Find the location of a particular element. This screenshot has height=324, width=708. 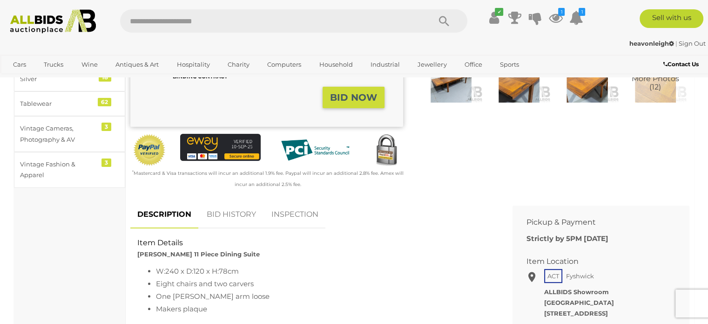

a: Tablewear 62 is located at coordinates (69, 103).